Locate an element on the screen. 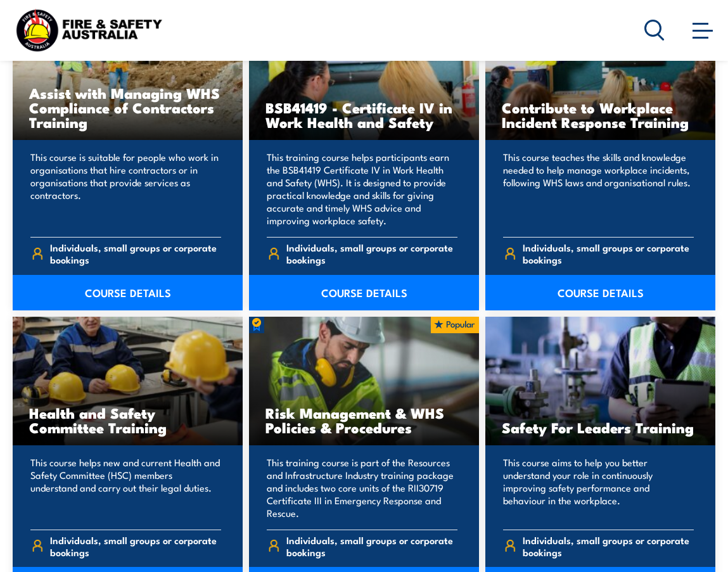  h3: Risk Management & WHS Policies & Procedures is located at coordinates (363, 420).